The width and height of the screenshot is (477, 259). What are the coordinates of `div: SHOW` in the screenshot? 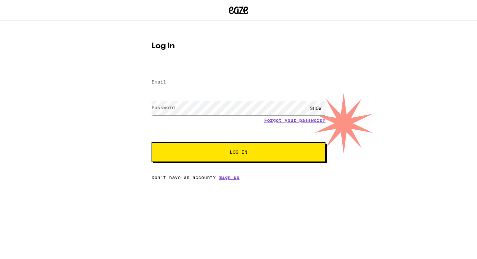 It's located at (316, 108).